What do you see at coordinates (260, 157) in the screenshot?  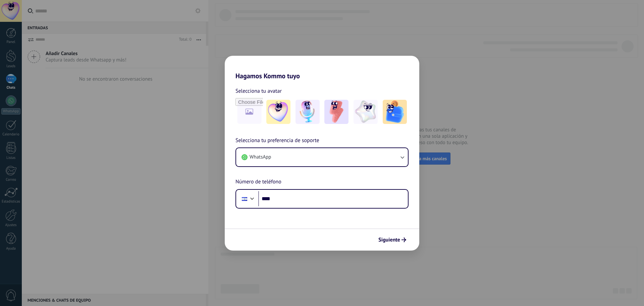 I see `span: WhatsApp` at bounding box center [260, 157].